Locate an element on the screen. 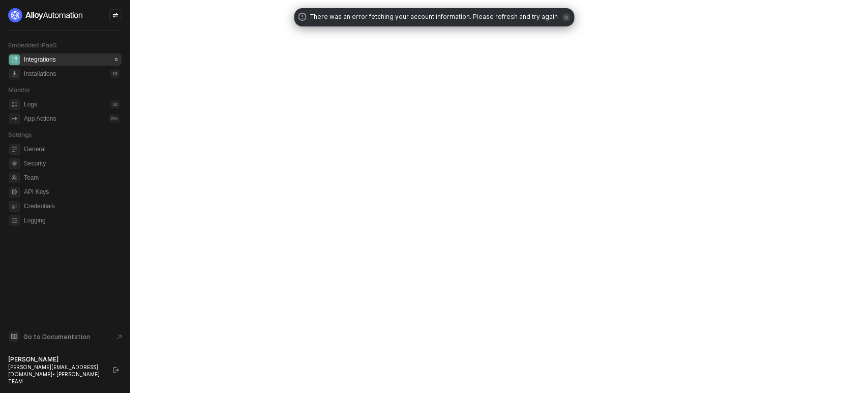 This screenshot has width=868, height=393. span: logout is located at coordinates (116, 370).